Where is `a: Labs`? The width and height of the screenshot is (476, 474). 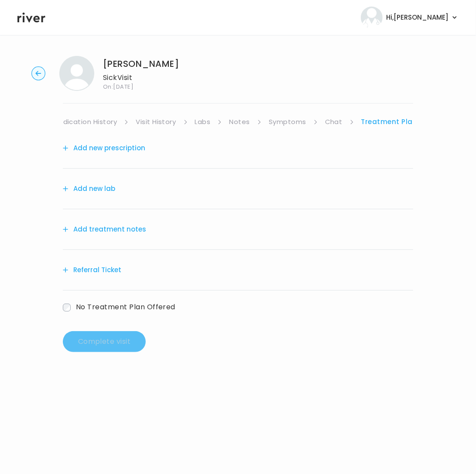 a: Labs is located at coordinates (203, 122).